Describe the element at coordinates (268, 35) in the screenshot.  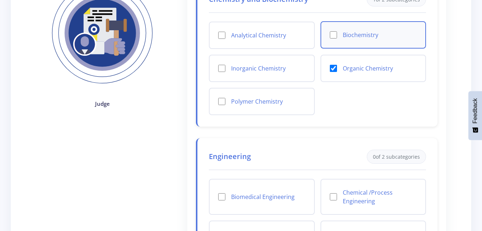
I see `label: Analytical Chemistry` at that location.